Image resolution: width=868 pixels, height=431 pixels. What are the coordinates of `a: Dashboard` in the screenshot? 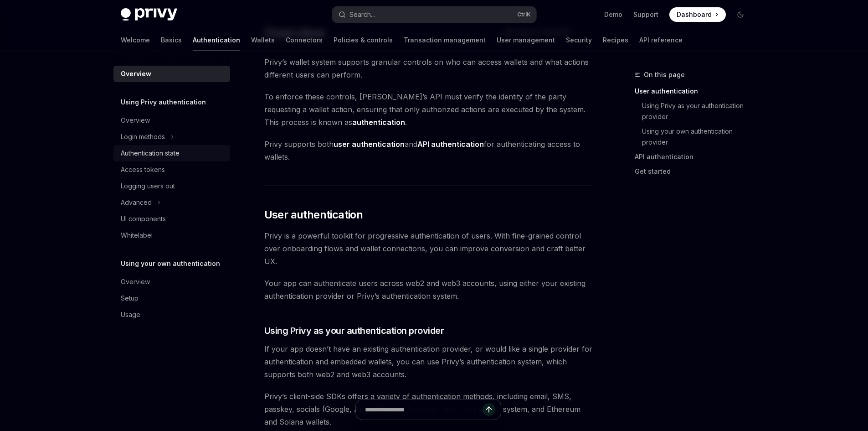 It's located at (698, 15).